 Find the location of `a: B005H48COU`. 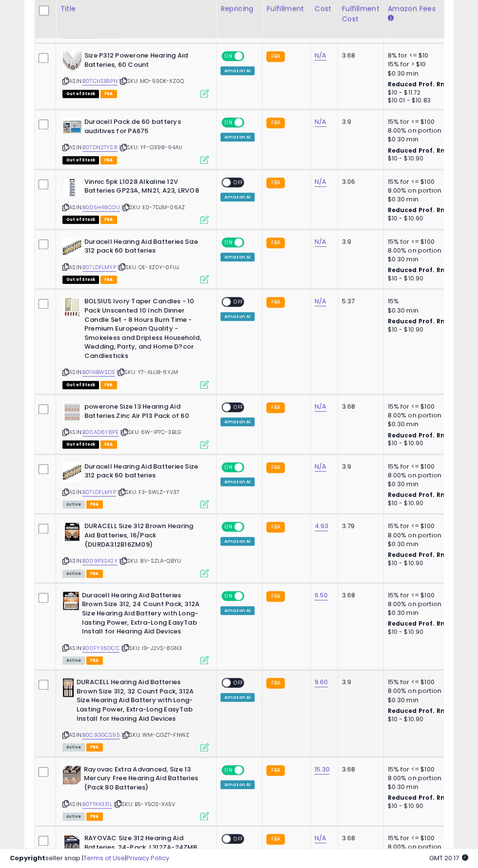

a: B005H48COU is located at coordinates (101, 207).